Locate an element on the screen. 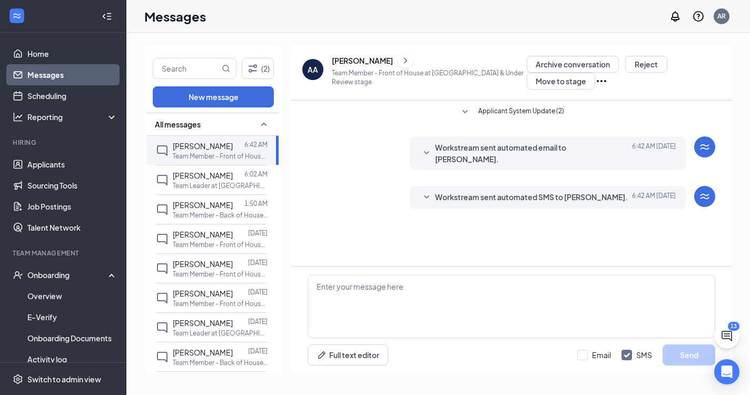 This screenshot has width=750, height=395. svg: Filter is located at coordinates (253, 68).